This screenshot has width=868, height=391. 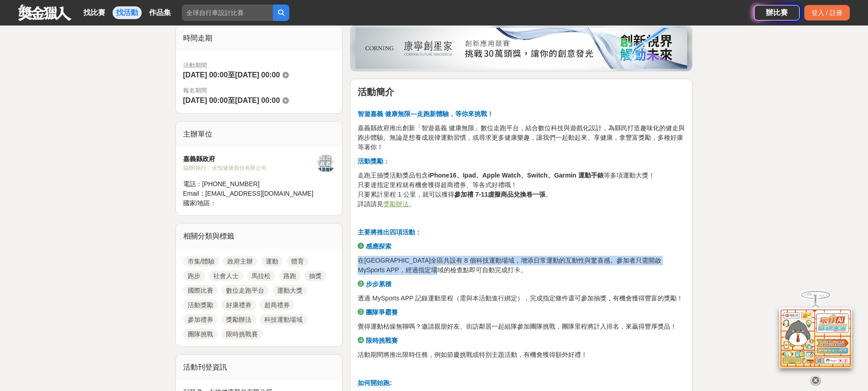 What do you see at coordinates (379, 246) in the screenshot?
I see `strong: 感應探索` at bounding box center [379, 246].